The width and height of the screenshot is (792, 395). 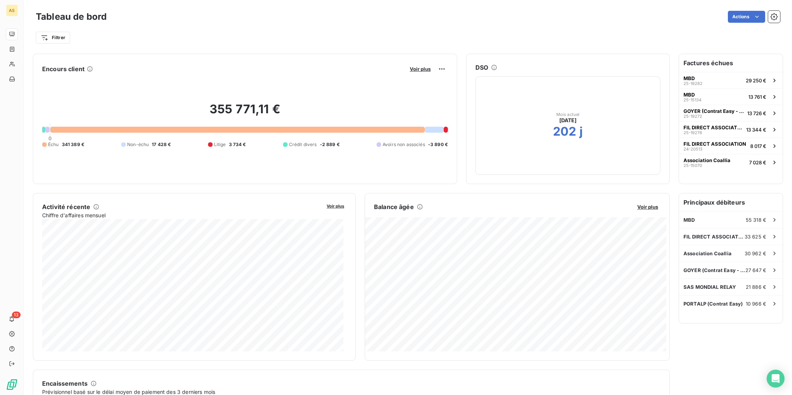 I want to click on span: SAS MONDIAL RELAY, so click(x=710, y=287).